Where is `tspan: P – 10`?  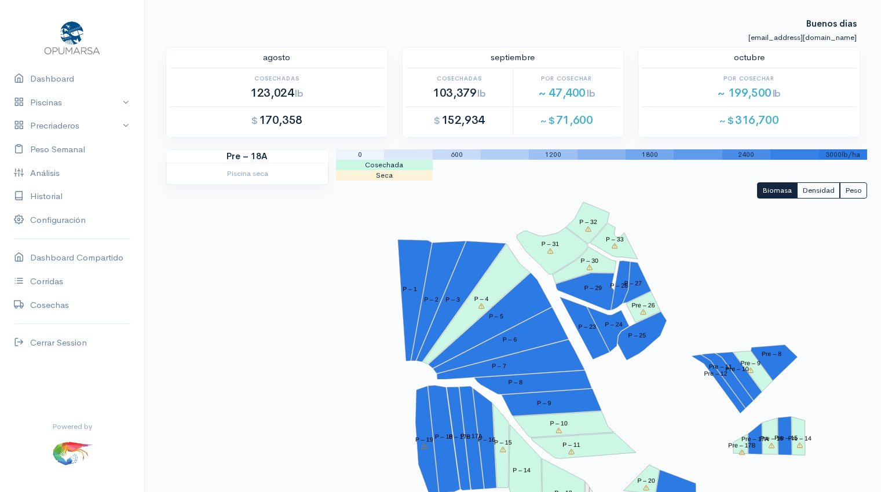 tspan: P – 10 is located at coordinates (558, 424).